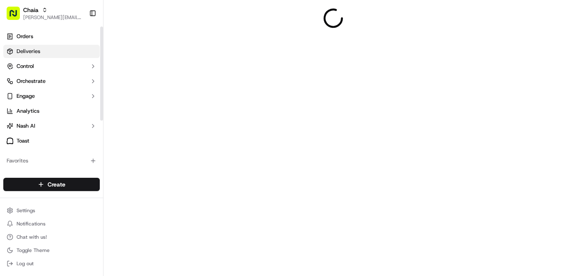 The width and height of the screenshot is (563, 276). What do you see at coordinates (23, 141) in the screenshot?
I see `span: Toast` at bounding box center [23, 141].